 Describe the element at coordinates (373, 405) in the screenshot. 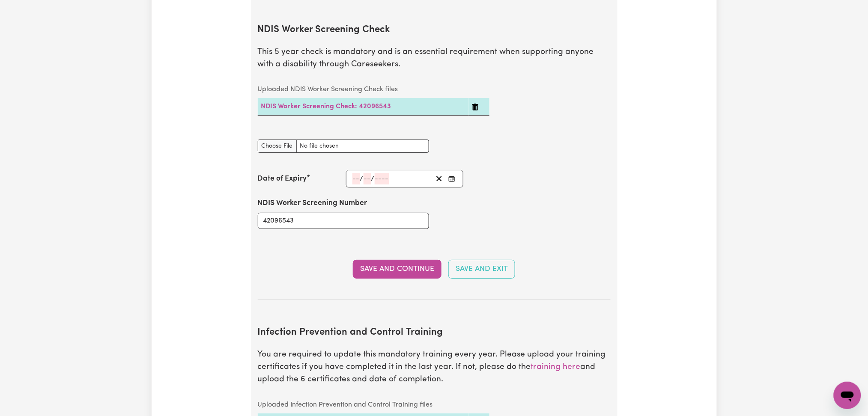

I see `caption: Uploaded Infection Prevention and Control Training files` at that location.